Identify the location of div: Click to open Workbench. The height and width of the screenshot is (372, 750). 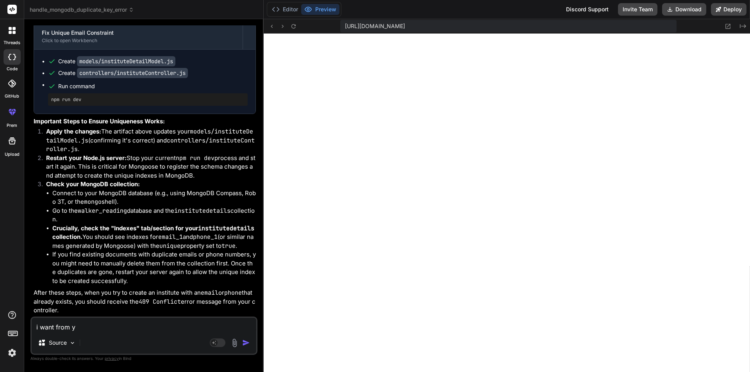
(138, 41).